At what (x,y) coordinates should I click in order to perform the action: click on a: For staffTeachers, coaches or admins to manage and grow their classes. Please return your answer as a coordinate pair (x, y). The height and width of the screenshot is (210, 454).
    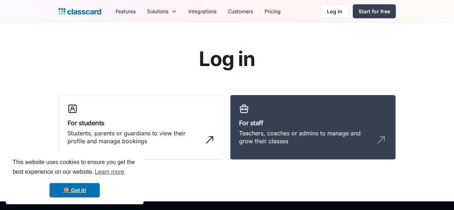
    Looking at the image, I should click on (313, 128).